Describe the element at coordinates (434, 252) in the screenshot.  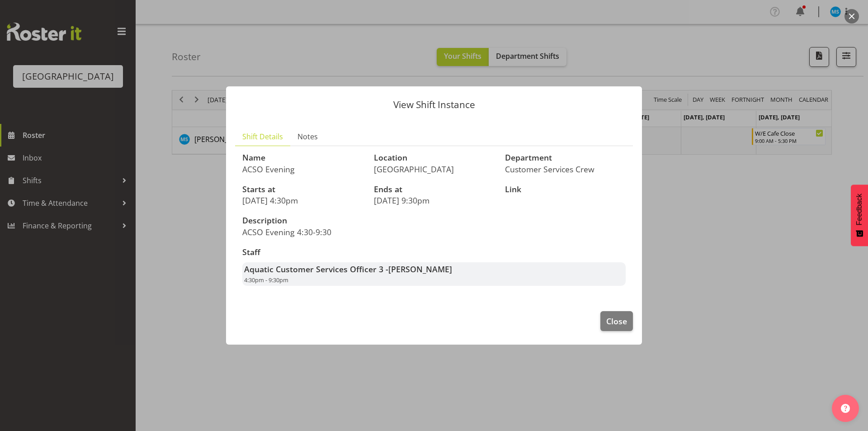
I see `h3: Staff` at that location.